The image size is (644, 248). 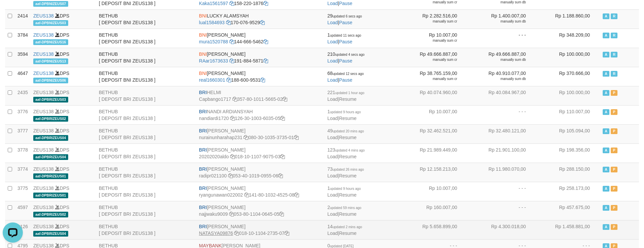 I want to click on a: Pause, so click(x=346, y=23).